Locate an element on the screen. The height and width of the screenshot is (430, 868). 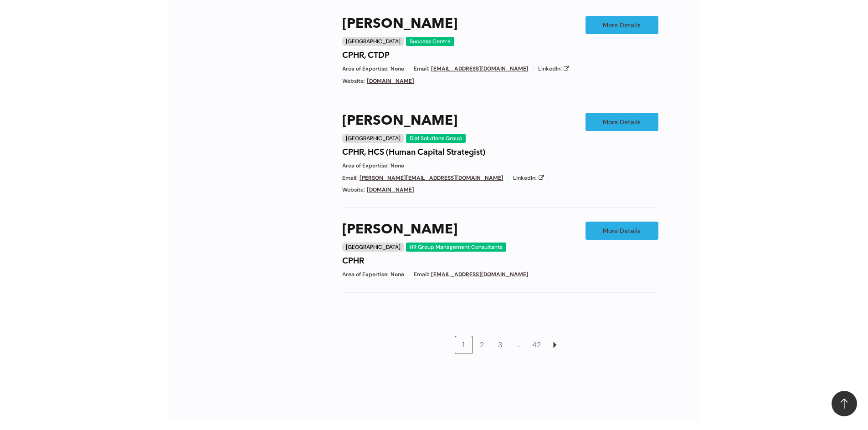
a: 1 is located at coordinates (464, 345).